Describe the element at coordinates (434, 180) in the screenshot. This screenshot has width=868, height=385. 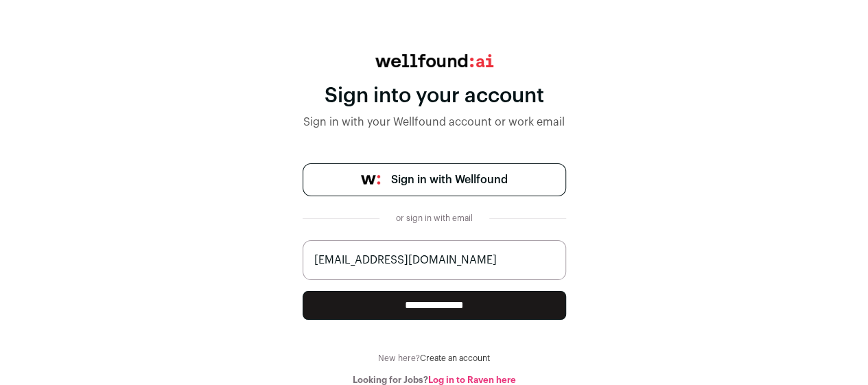
I see `a: Sign in with Wellfound` at that location.